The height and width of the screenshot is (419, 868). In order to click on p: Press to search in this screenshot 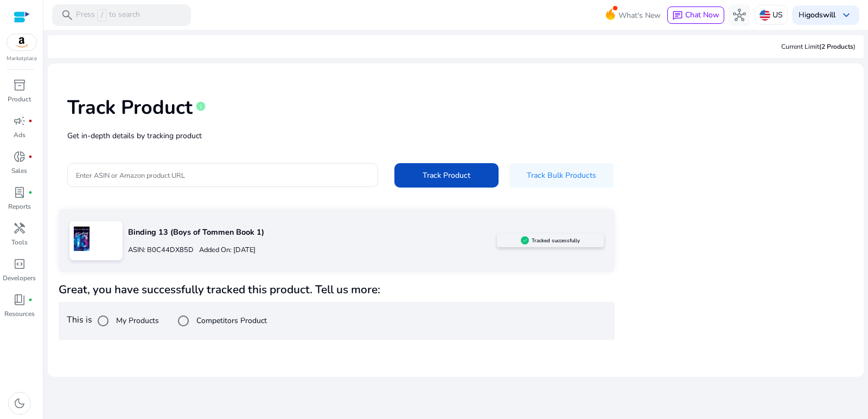, I will do `click(108, 15)`.